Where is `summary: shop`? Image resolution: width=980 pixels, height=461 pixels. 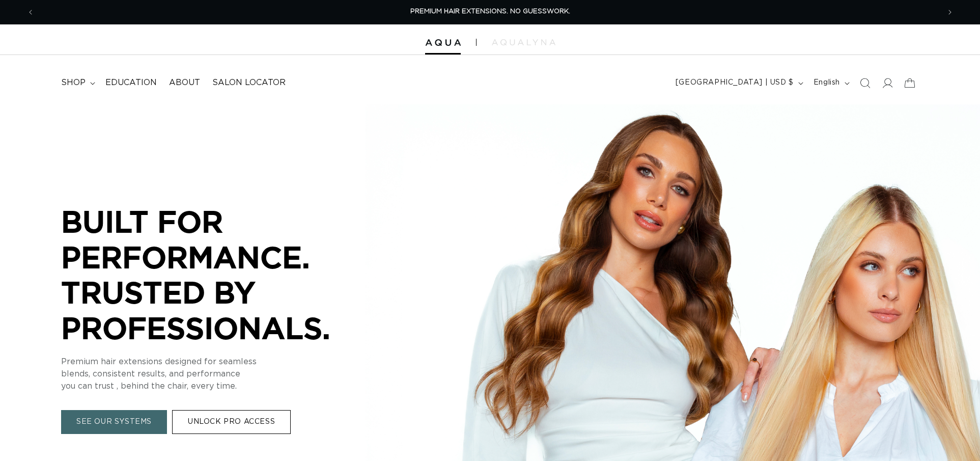 summary: shop is located at coordinates (77, 82).